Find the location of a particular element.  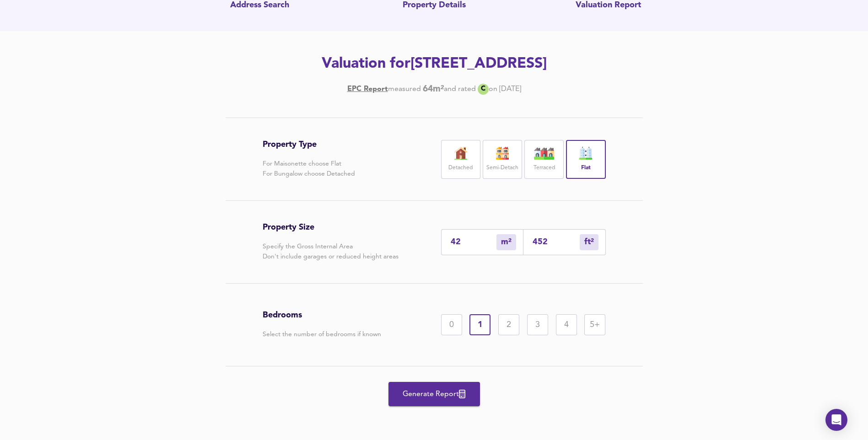

div: C is located at coordinates (484, 89).